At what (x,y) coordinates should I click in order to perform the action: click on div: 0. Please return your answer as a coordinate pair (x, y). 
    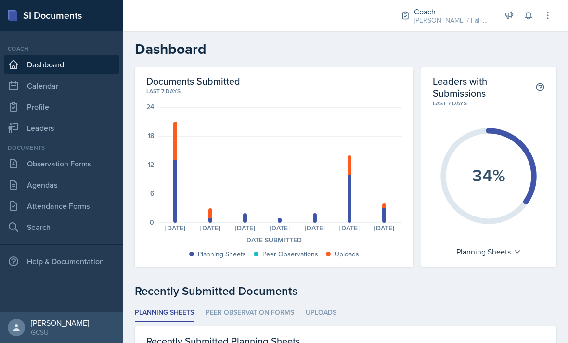
    Looking at the image, I should click on (152, 223).